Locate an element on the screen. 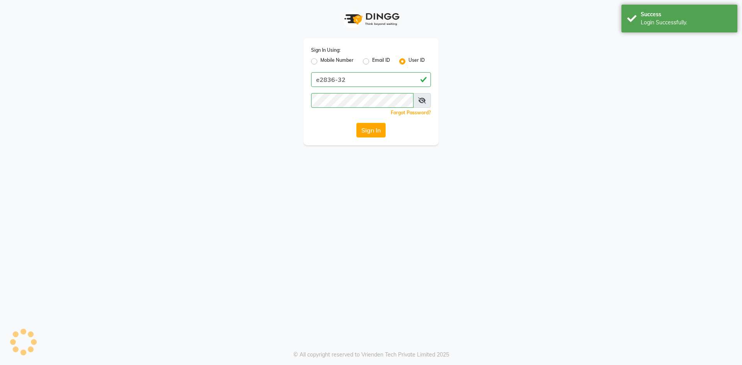  label: User ID is located at coordinates (417, 61).